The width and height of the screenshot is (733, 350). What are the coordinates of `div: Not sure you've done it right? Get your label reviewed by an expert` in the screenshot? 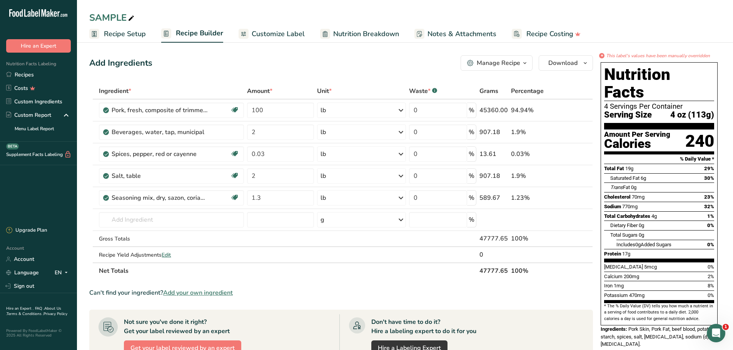 It's located at (177, 327).